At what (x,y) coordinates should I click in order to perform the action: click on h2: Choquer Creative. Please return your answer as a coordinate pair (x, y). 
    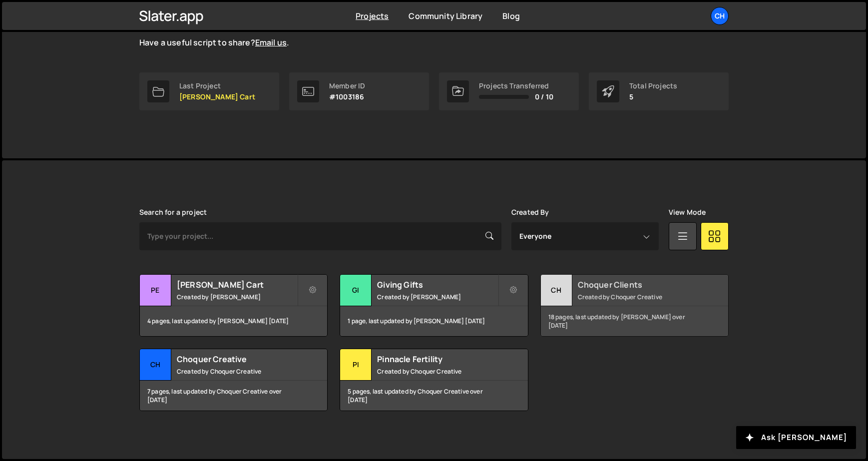
    Looking at the image, I should click on (237, 359).